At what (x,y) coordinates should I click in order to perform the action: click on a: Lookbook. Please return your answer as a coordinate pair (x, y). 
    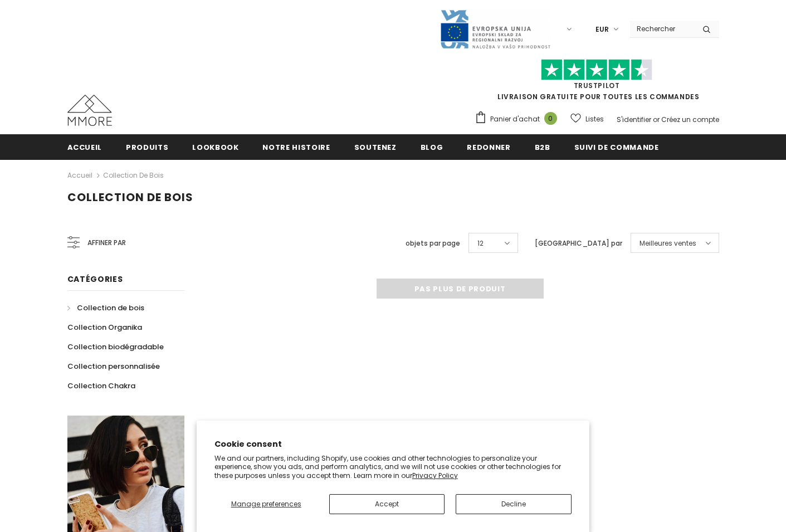
    Looking at the image, I should click on (215, 146).